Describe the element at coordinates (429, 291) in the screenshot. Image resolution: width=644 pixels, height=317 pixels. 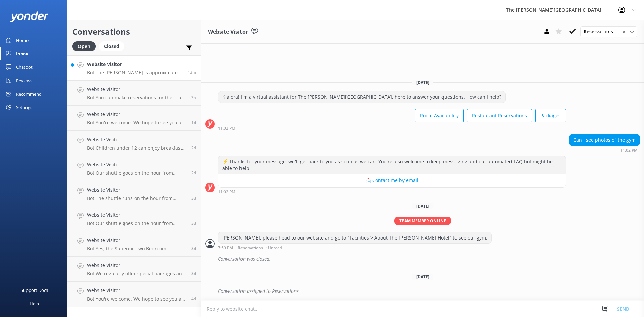
I see `div: Conversation assigned to Reservations.` at that location.